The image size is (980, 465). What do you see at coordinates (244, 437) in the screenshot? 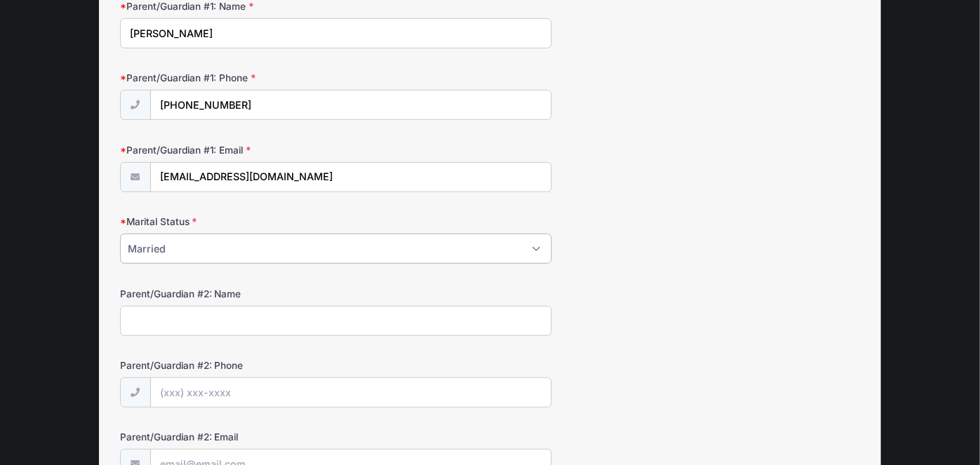
I see `label: Parent/Guardian #2: Email` at bounding box center [244, 437].